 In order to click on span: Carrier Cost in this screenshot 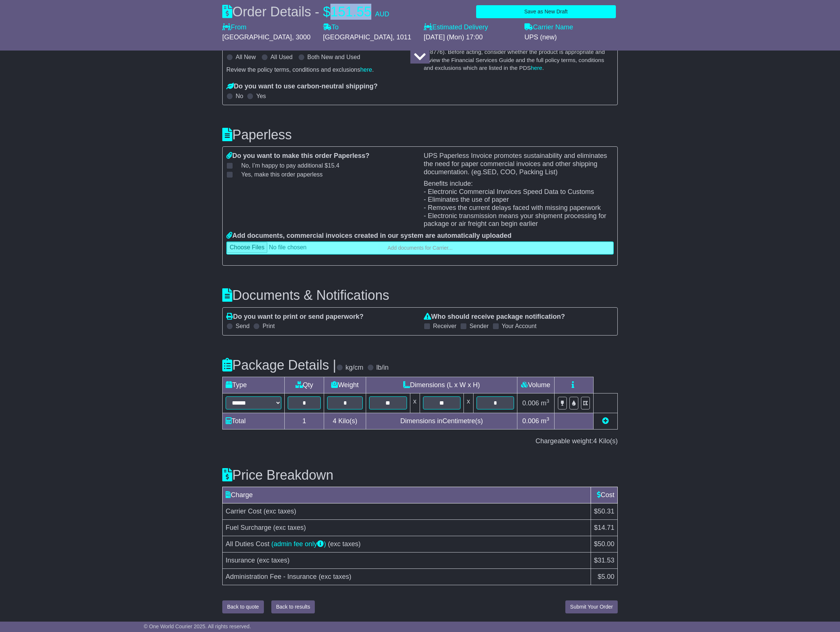, I will do `click(243, 511)`.